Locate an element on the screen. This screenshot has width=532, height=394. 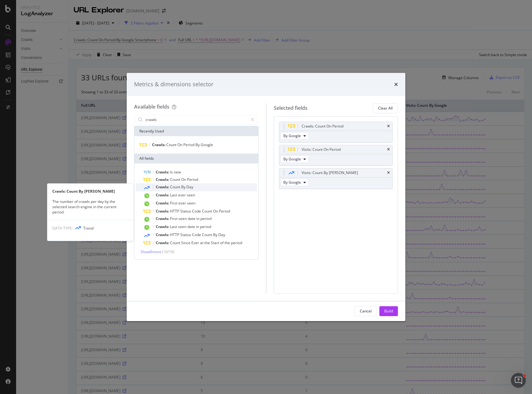
div: Recently Used is located at coordinates (196, 131).